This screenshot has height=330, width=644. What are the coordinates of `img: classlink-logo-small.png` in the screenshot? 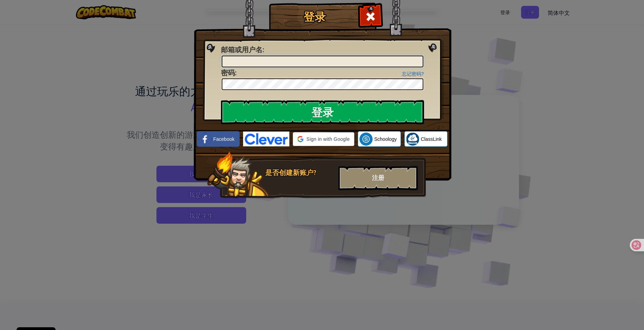 It's located at (413, 139).